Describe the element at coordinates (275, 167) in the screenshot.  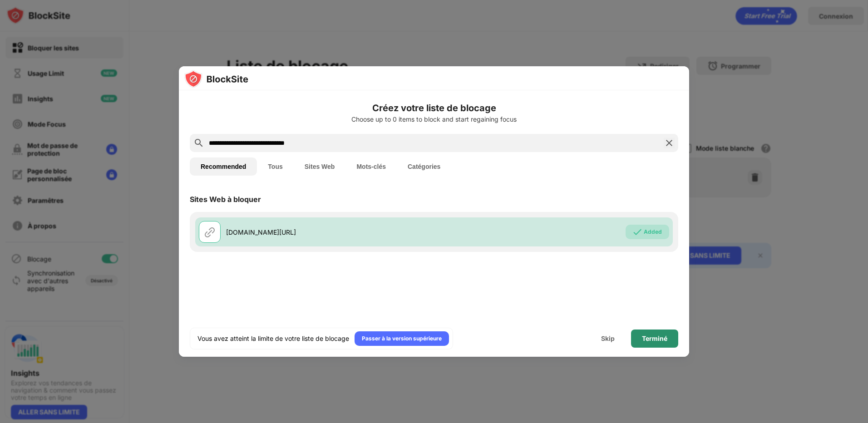
I see `button: Tous` at that location.